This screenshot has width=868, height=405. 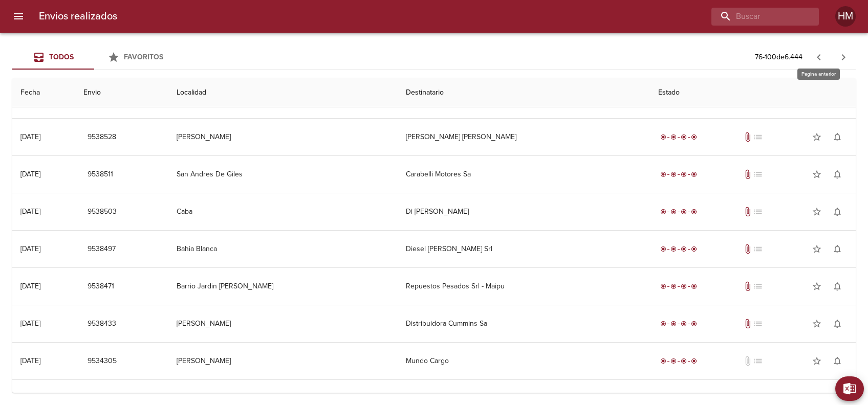 What do you see at coordinates (283, 249) in the screenshot?
I see `td: Bahia Blanca` at bounding box center [283, 249].